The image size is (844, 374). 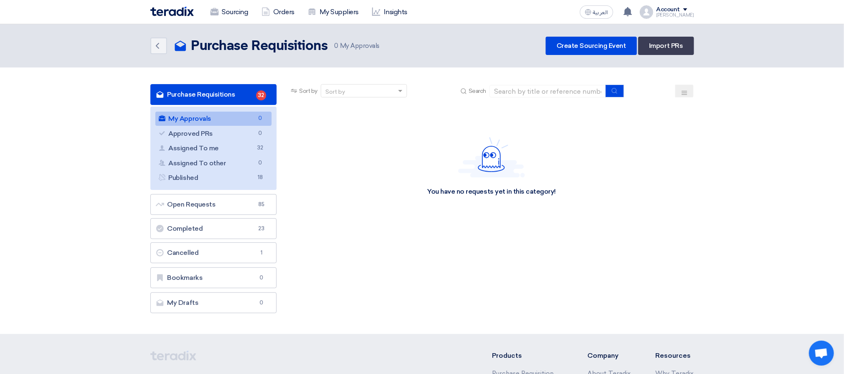 What do you see at coordinates (214, 303) in the screenshot?
I see `a: My Drafts0` at bounding box center [214, 303].